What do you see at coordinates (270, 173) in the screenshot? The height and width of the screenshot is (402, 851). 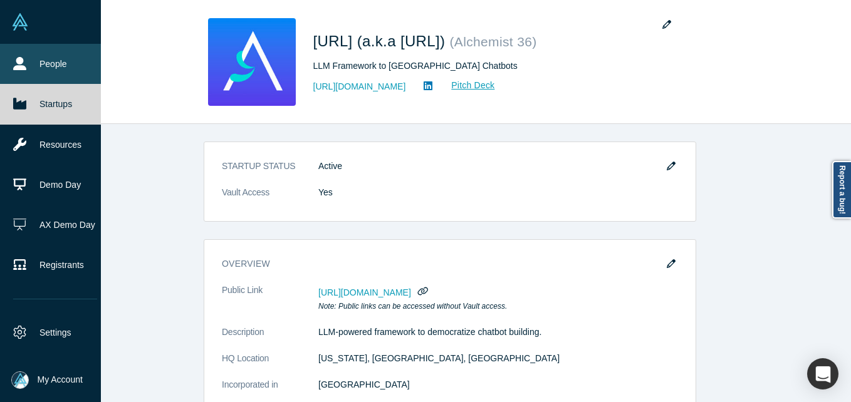 I see `dt: STARTUP STATUS` at bounding box center [270, 173].